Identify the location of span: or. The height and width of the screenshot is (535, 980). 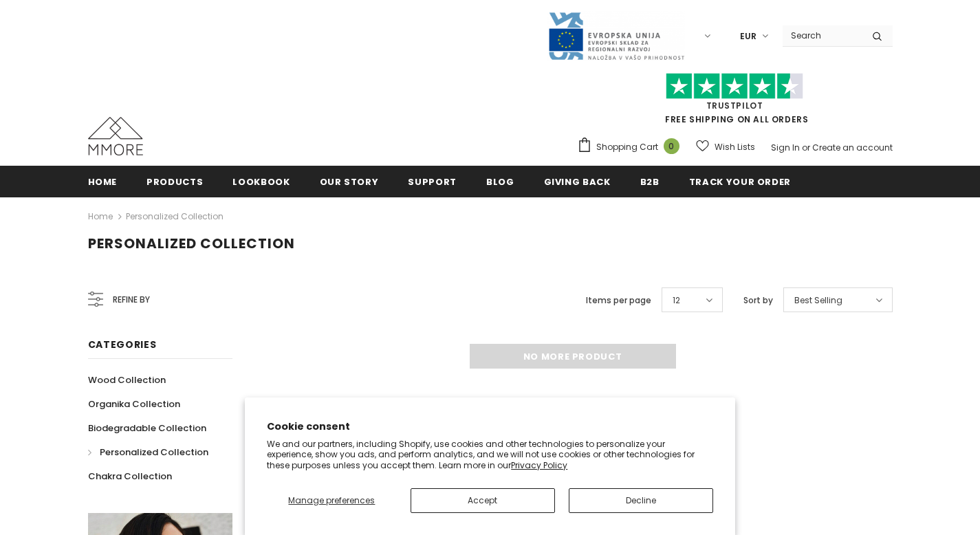
(806, 148).